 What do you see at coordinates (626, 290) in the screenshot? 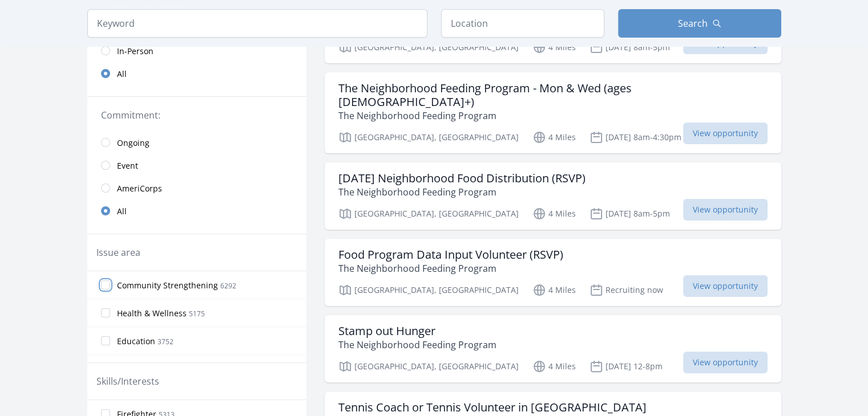
I see `p: Recruiting now` at bounding box center [626, 290].